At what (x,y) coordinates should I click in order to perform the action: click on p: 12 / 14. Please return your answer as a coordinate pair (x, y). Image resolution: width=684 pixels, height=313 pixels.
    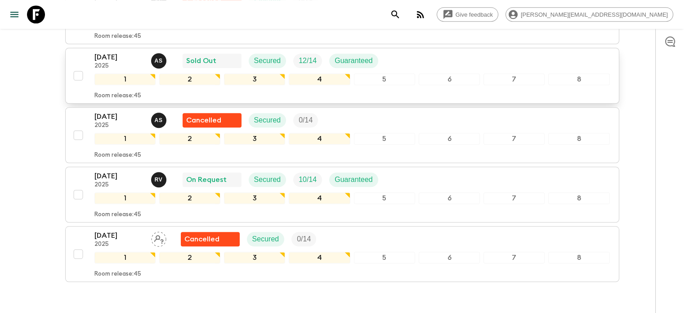
    Looking at the image, I should click on (308, 61).